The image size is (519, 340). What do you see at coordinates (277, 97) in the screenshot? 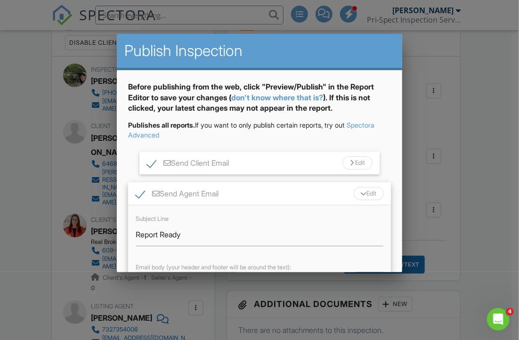
I see `a: don't know where that is?` at bounding box center [277, 97].